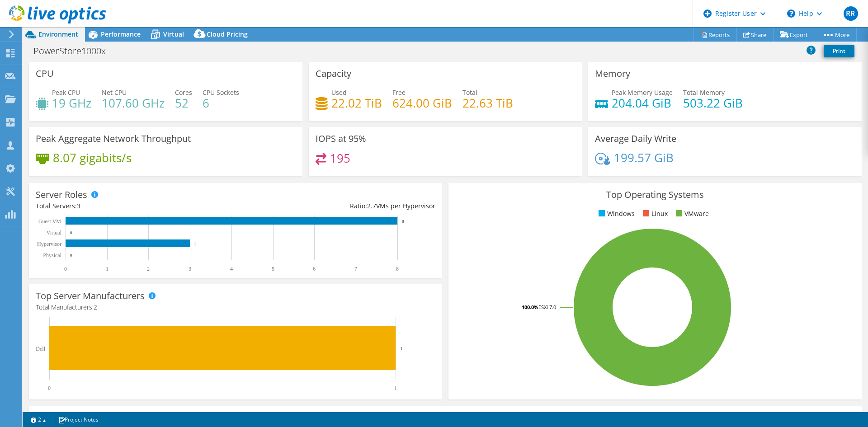  I want to click on h3: Peak Aggregate Network Throughput, so click(113, 139).